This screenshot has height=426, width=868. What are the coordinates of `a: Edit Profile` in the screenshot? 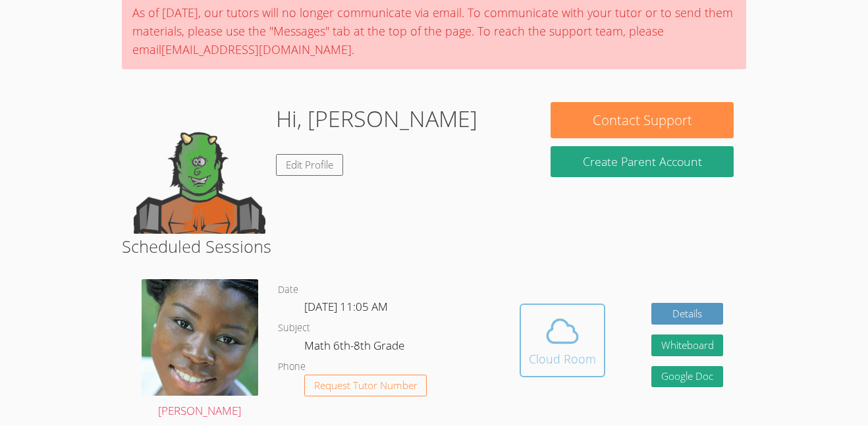 It's located at (309, 165).